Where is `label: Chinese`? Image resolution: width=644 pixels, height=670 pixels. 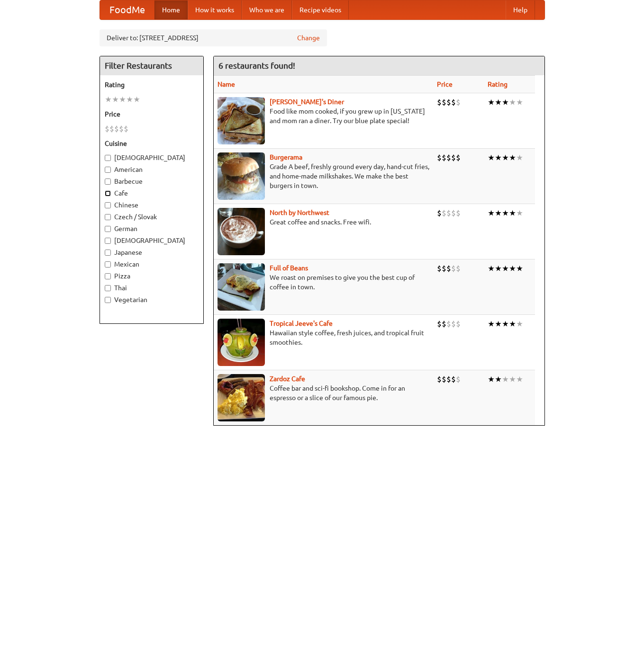
label: Chinese is located at coordinates (151, 205).